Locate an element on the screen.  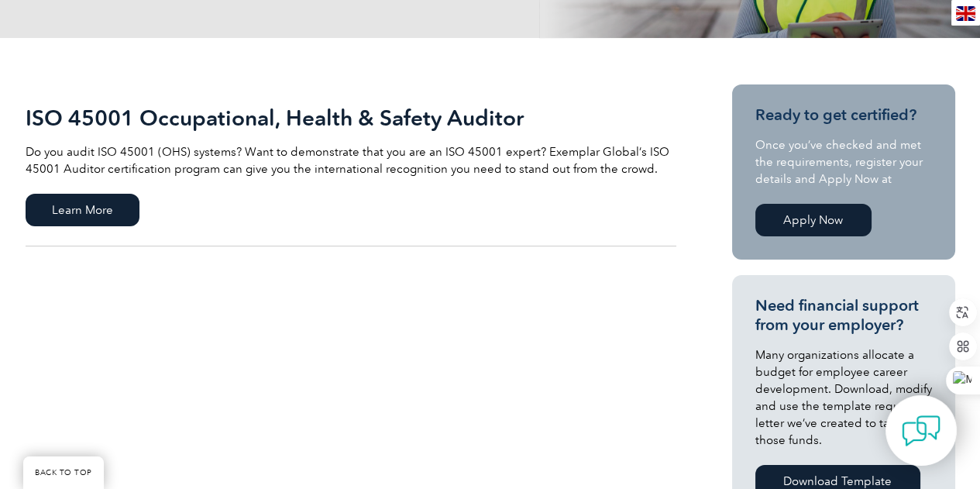
a: ISO 45001 Occupational, Health & Safety Auditor Do you audit ISO 45001 (OHS) systems? Want to dem... is located at coordinates (351, 165).